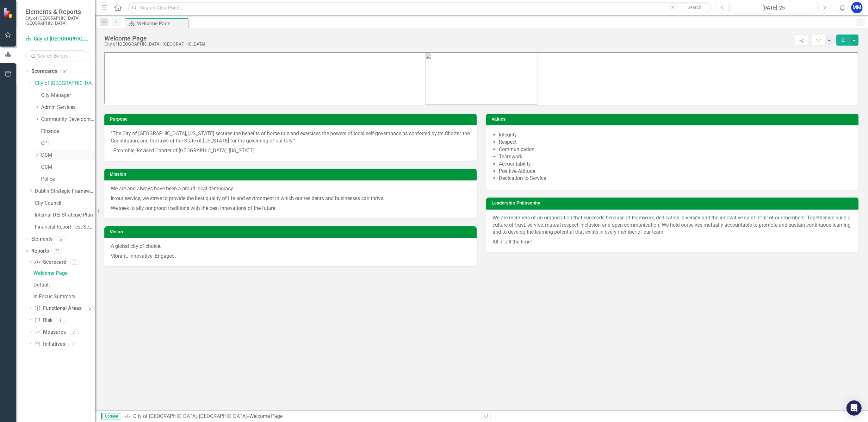  I want to click on a: City Manager, so click(68, 95).